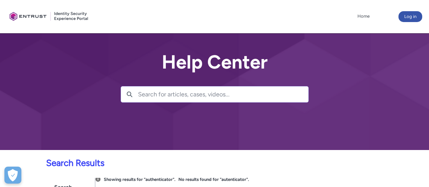  I want to click on button: Open Preferences, so click(13, 175).